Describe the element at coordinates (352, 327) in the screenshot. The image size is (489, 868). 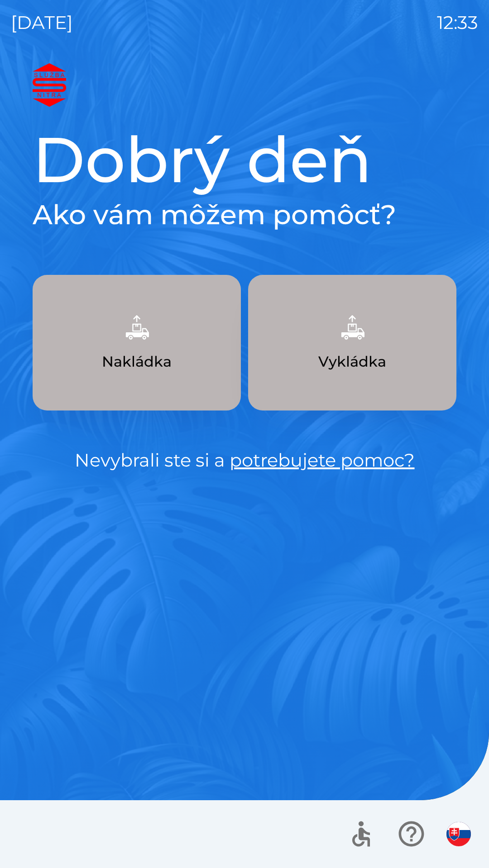
I see `img: 6e47bb1a-0e3d-42fb-b293-4c1d94981b35.png` at that location.